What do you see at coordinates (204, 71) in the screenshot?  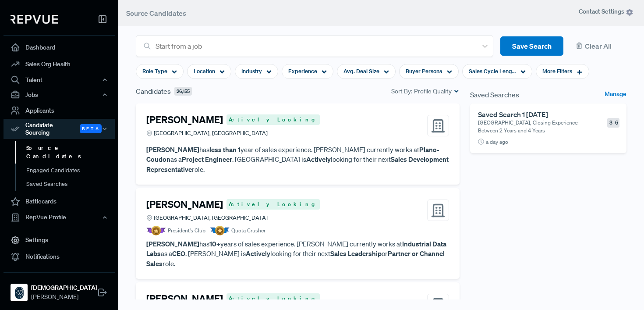 I see `span: Location` at bounding box center [204, 71].